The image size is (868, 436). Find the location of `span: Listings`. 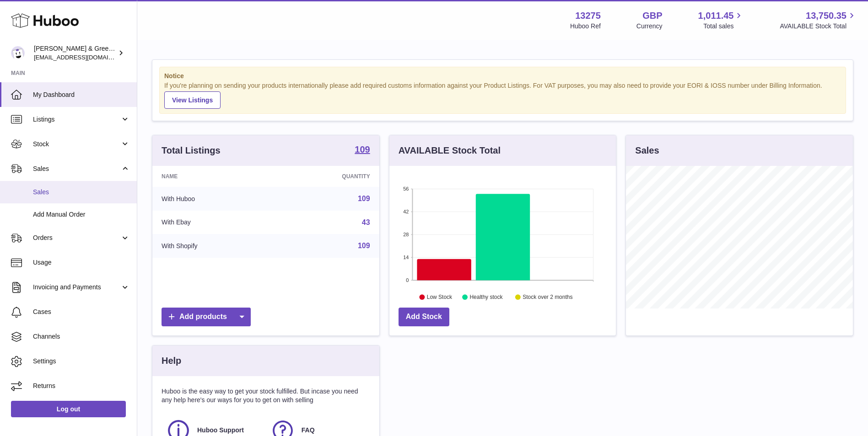

span: Listings is located at coordinates (77, 119).